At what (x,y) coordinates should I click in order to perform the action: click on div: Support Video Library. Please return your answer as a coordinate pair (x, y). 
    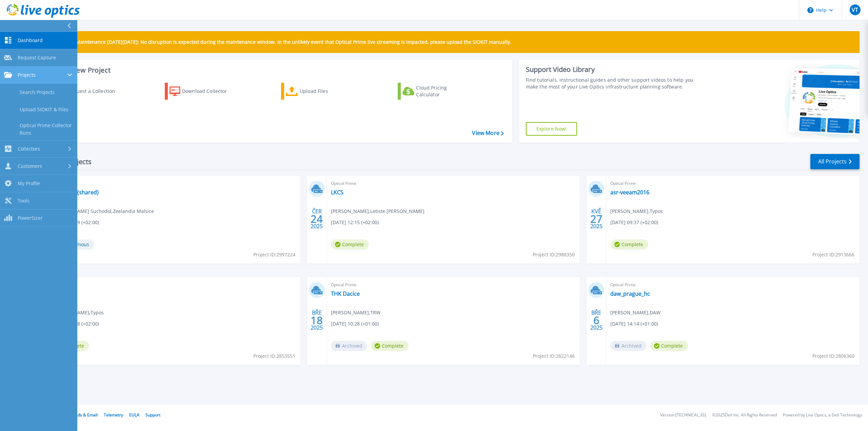
    Looking at the image, I should click on (613, 69).